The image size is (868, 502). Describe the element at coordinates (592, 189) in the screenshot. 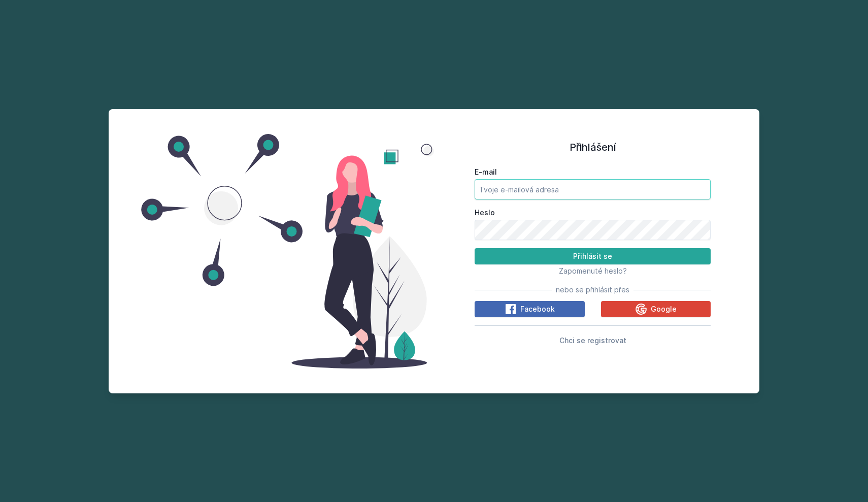

I see `input: Tvoje e-mailová adresa` at that location.